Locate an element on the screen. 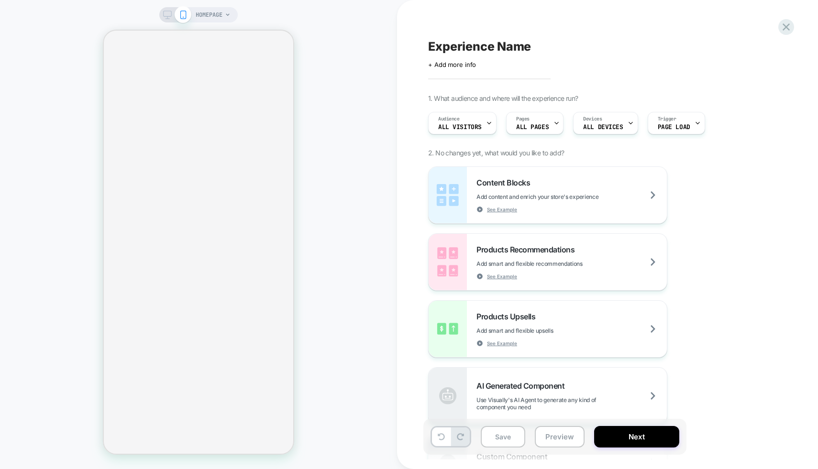 This screenshot has height=469, width=818. span: + Add more info is located at coordinates (452, 65).